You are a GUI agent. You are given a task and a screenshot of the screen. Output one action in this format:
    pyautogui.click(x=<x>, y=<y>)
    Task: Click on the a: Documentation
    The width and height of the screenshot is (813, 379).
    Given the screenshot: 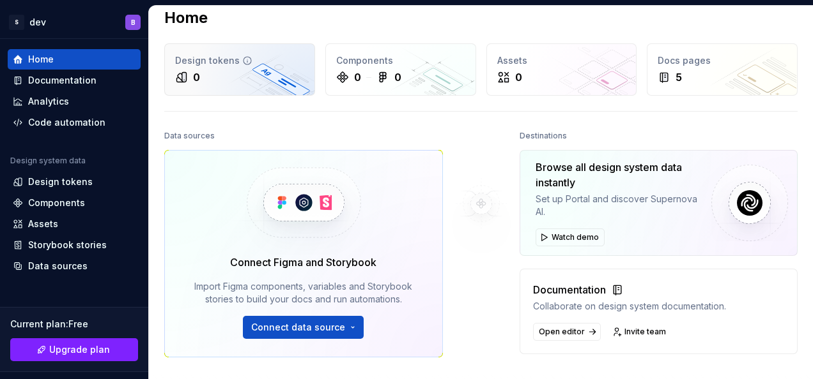 What is the action you would take?
    pyautogui.click(x=74, y=80)
    